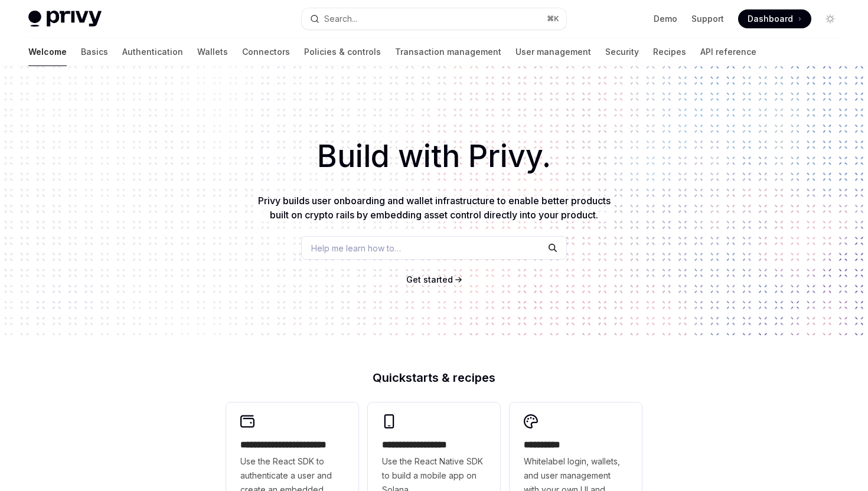 Image resolution: width=868 pixels, height=491 pixels. Describe the element at coordinates (707, 19) in the screenshot. I see `a: Support` at that location.